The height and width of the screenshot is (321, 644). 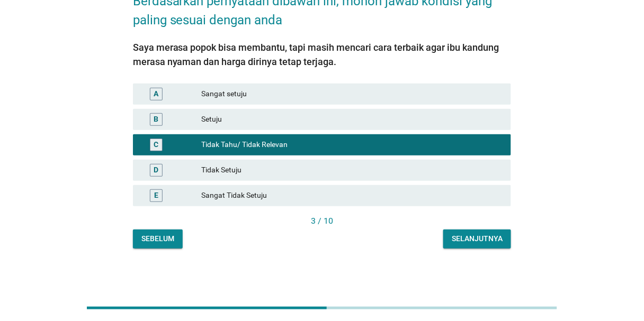 I want to click on div: Tidak Setuju, so click(x=352, y=170).